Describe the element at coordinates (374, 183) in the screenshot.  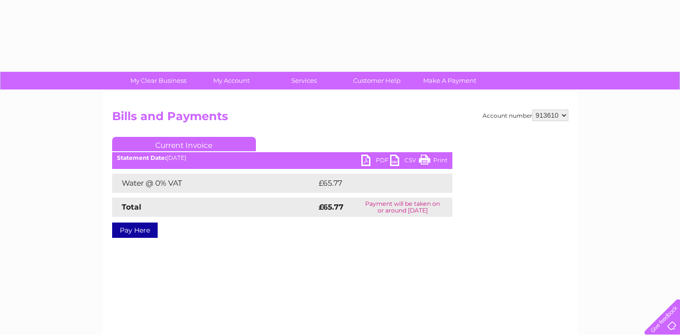
I see `td: £65.77` at that location.